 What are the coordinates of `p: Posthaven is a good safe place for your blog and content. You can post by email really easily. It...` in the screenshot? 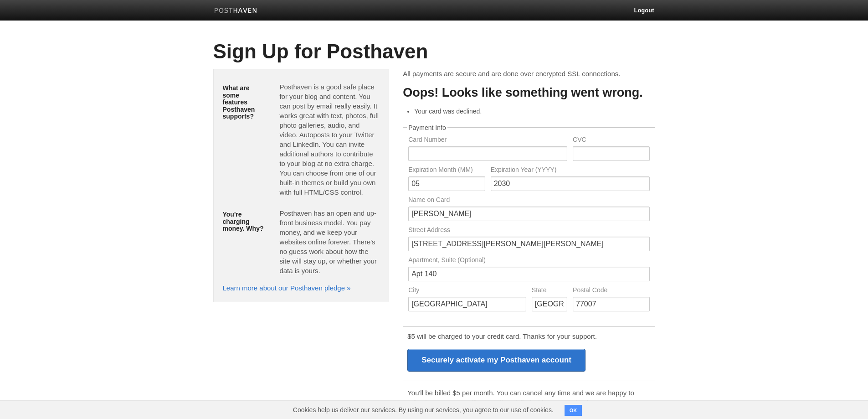 It's located at (329, 139).